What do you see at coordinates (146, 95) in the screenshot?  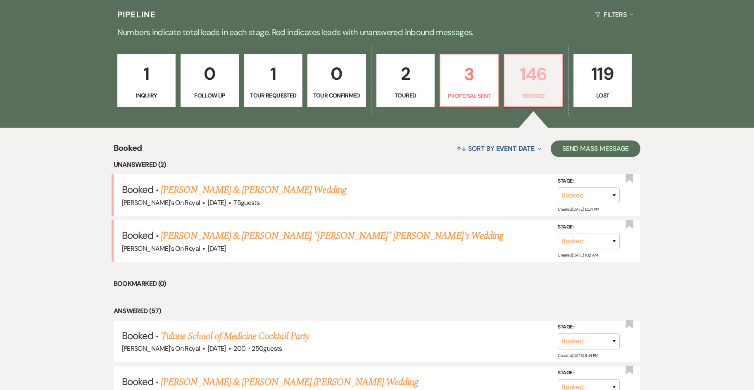 I see `p: Inquiry` at bounding box center [146, 95].